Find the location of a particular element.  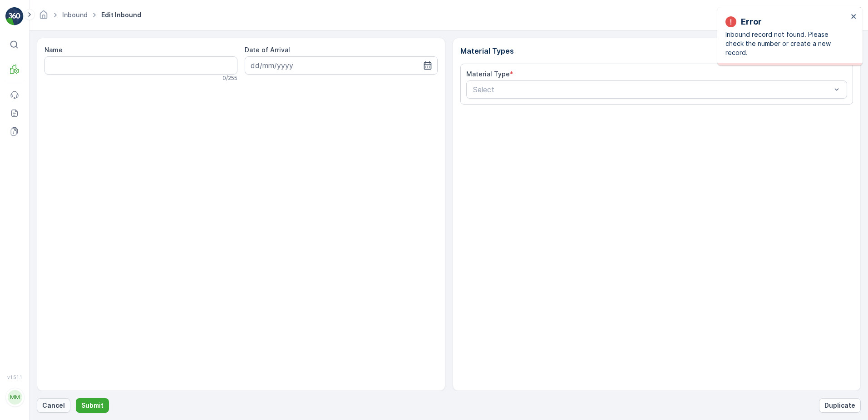

p: Select is located at coordinates (652, 89).